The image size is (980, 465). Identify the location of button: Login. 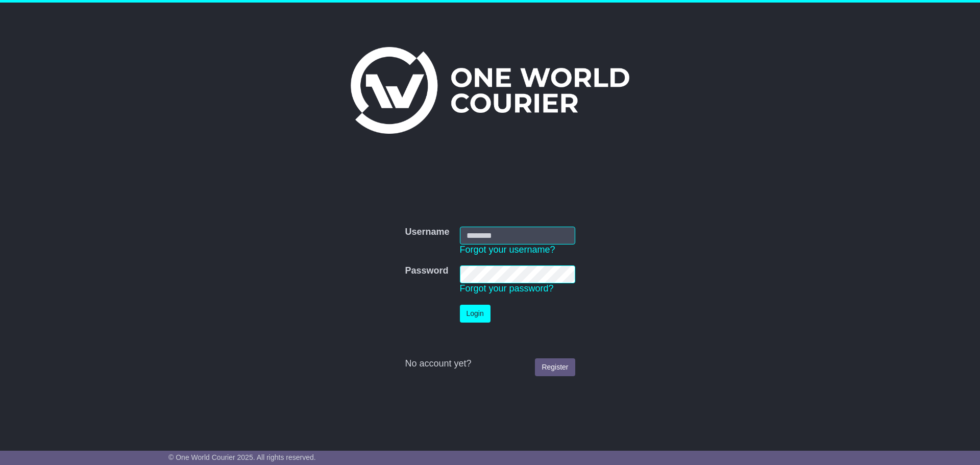
(475, 313).